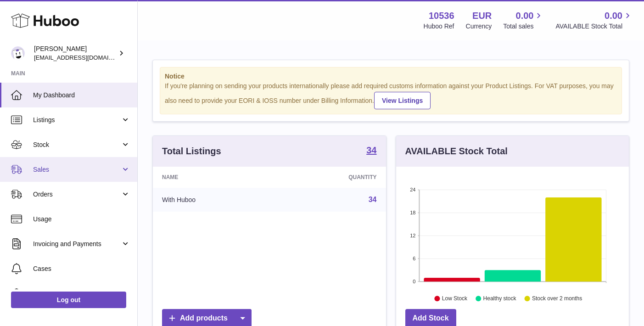  Describe the element at coordinates (482, 16) in the screenshot. I see `strong: EUR` at that location.